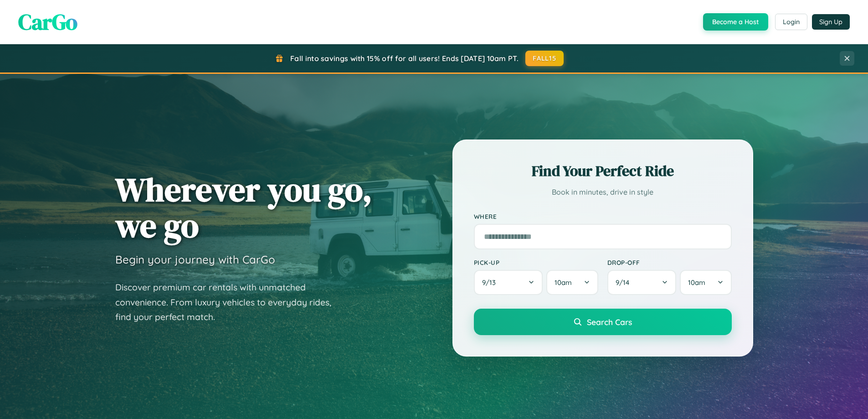 Image resolution: width=868 pixels, height=419 pixels. What do you see at coordinates (229, 302) in the screenshot?
I see `p: Discover premium car rentals with unmatched convenience. From luxury vehicles to everyday rides, ...` at bounding box center [229, 302].